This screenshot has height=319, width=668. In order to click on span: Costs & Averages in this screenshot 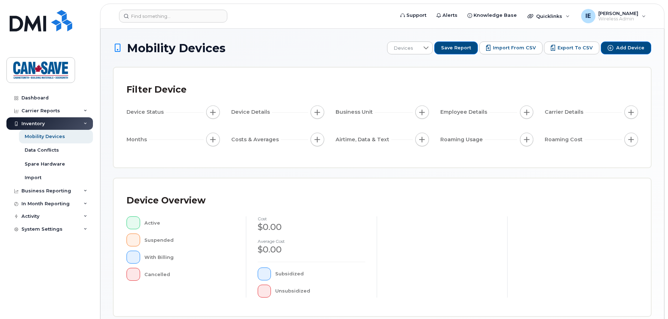, I will do `click(256, 139)`.